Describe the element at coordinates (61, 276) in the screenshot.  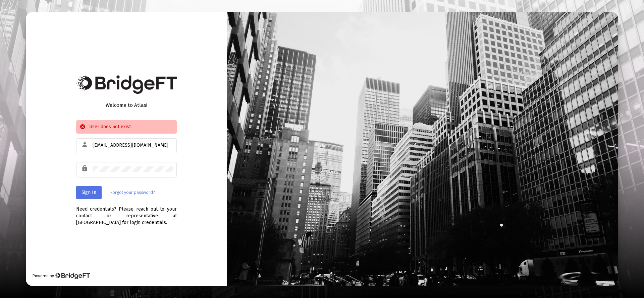
I see `div: Powered by` at that location.